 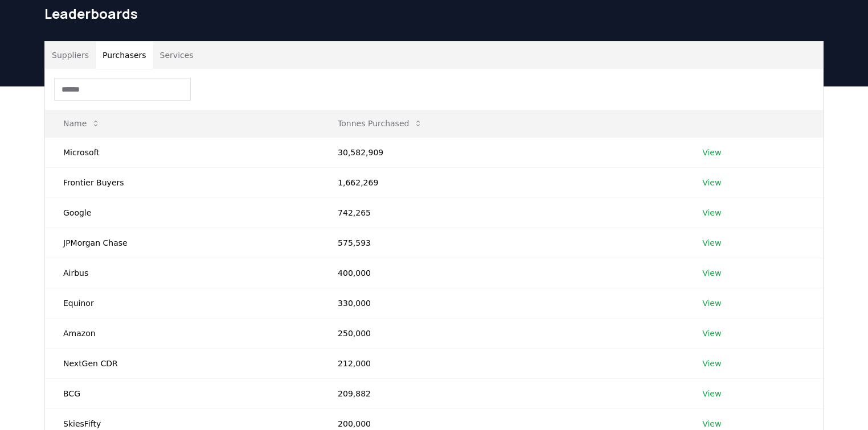 I want to click on td: Equinor, so click(x=182, y=303).